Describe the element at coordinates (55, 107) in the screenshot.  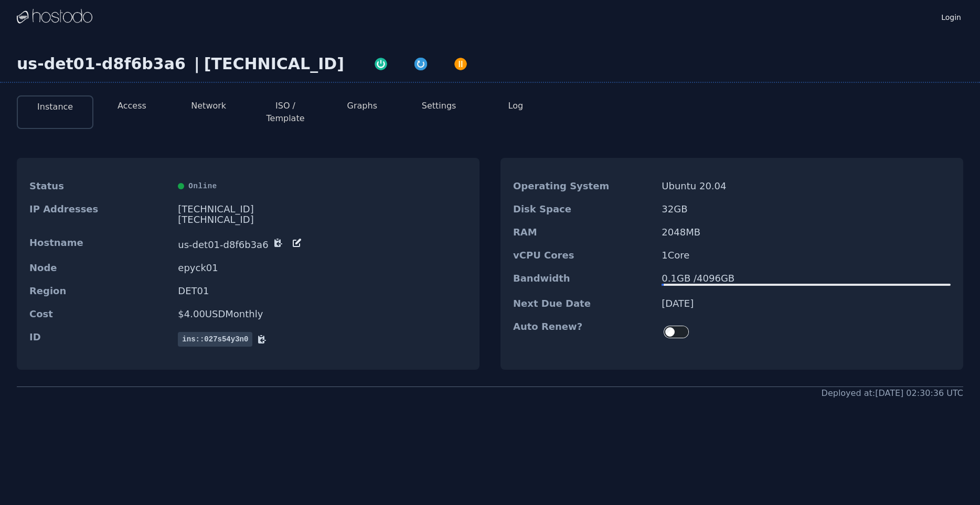
I see `button: Instance` at that location.